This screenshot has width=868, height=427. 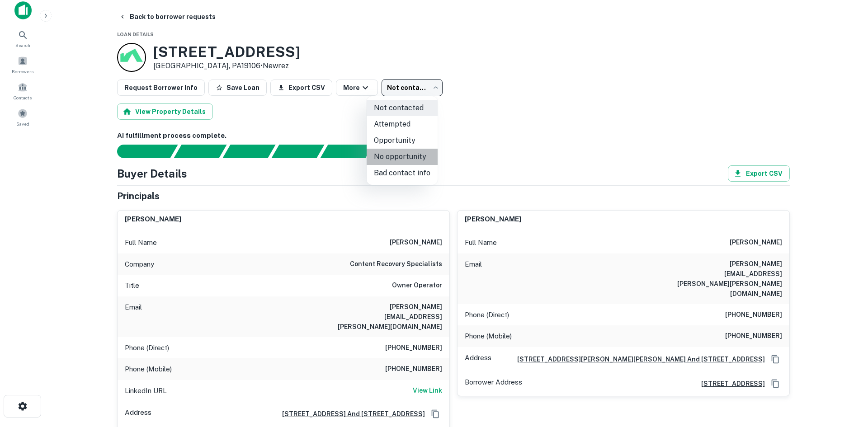 I want to click on li: Attempted, so click(x=402, y=124).